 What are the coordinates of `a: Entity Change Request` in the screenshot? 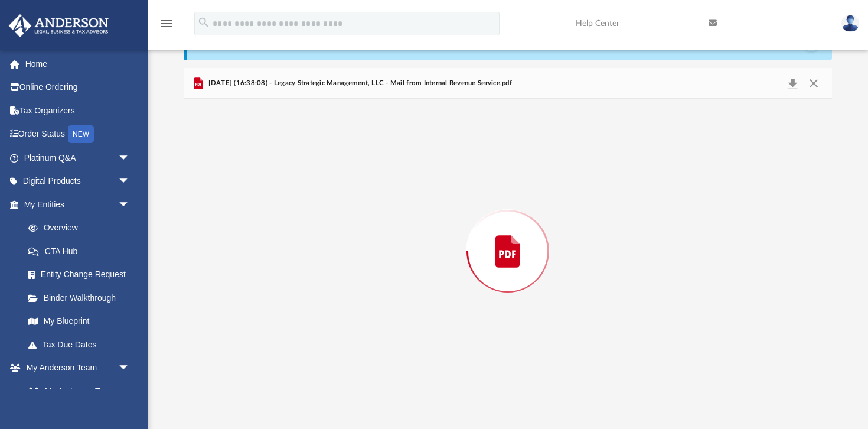 It's located at (82, 275).